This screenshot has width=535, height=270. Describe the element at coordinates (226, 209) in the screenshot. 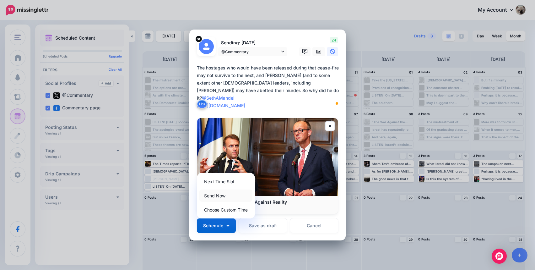

I see `a: Choose Custom Time` at that location.